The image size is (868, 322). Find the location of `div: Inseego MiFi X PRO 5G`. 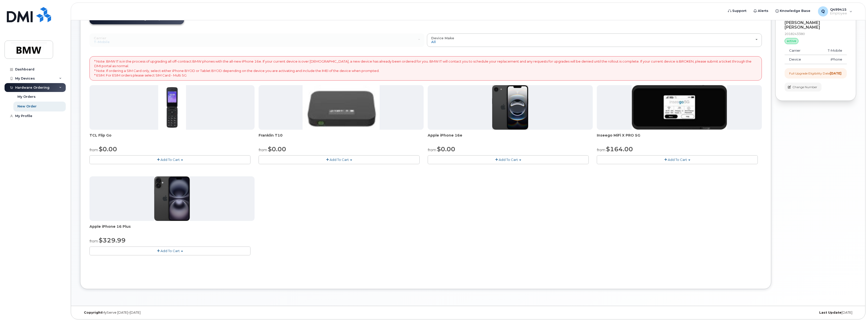

div: Inseego MiFi X PRO 5G is located at coordinates (679, 138).